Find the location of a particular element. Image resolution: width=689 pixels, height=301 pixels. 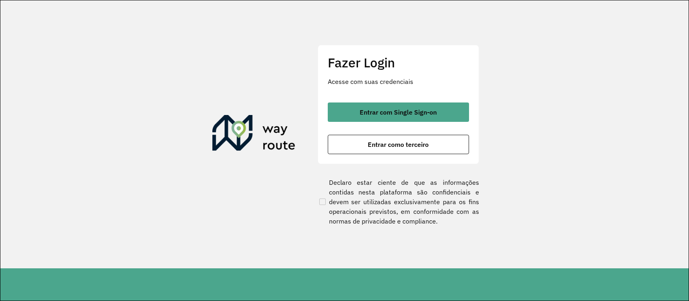

label: Declaro estar ciente de que as informações contidas nesta plataforma são confidenciais e devem se... is located at coordinates (398, 202).